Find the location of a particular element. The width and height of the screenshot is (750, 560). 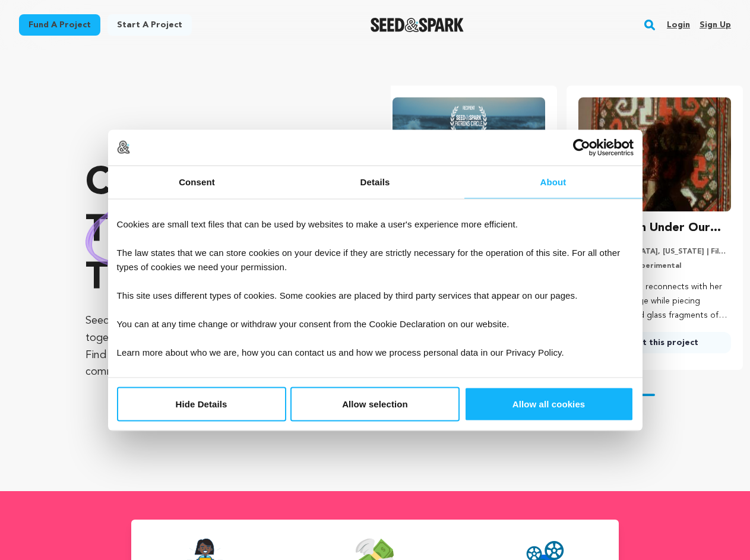

a: Details is located at coordinates (375, 182).